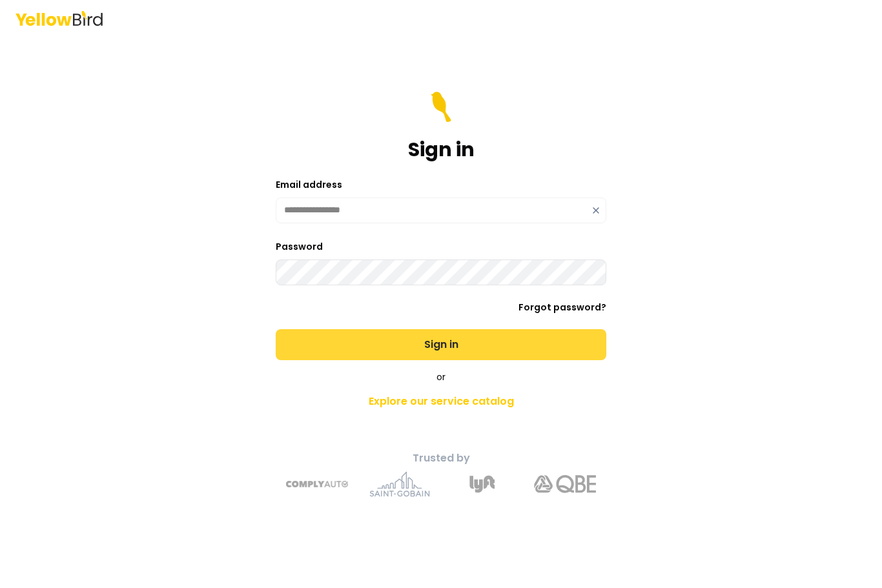 The image size is (882, 588). I want to click on label: Password, so click(299, 247).